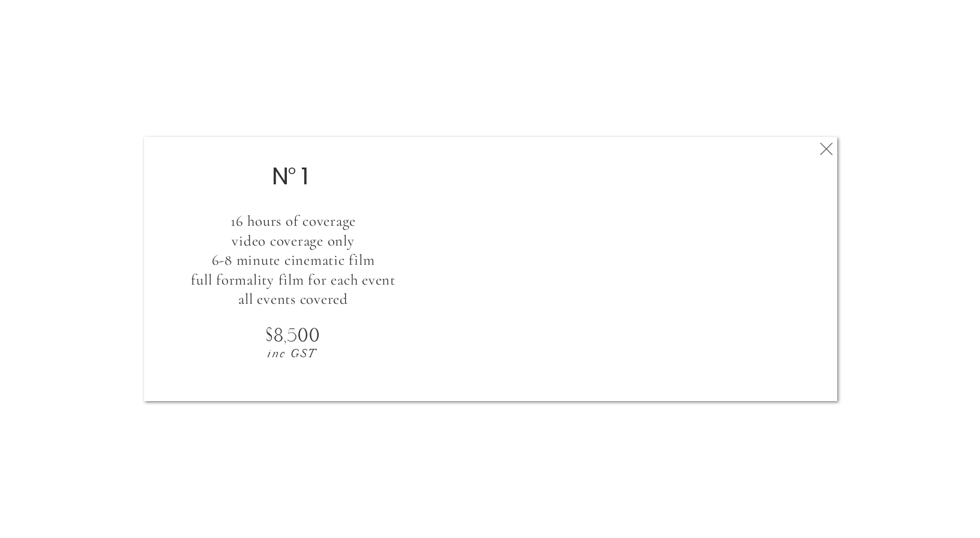  Describe the element at coordinates (294, 250) in the screenshot. I see `h3: 16 hours of coverage video coverage only 6-8 minute cinematic film full formality film for each e...` at that location.